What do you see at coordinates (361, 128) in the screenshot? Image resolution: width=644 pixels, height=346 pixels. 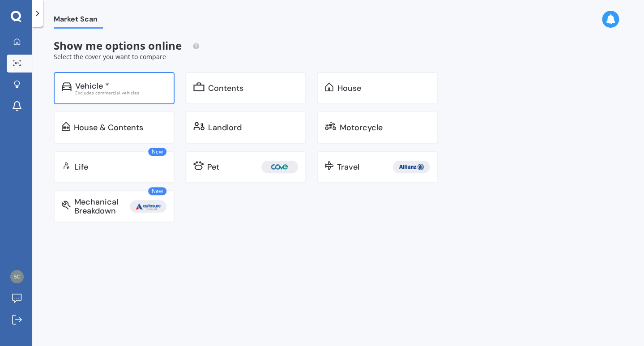 I see `div: Motorcycle` at bounding box center [361, 128].